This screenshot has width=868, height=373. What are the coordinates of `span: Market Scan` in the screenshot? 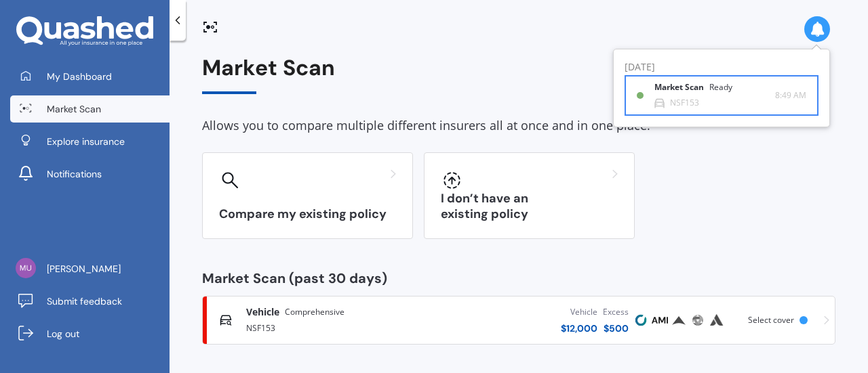 It's located at (73, 109).